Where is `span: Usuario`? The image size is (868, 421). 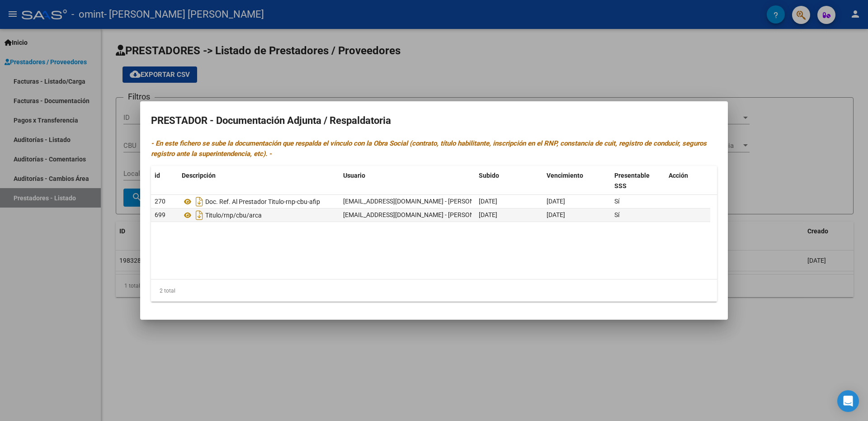 span: Usuario is located at coordinates (354, 175).